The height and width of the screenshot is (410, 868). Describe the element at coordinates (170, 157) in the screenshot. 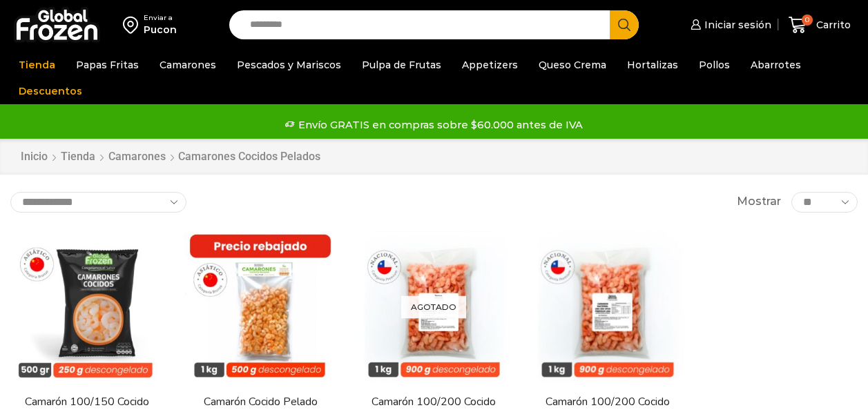

I see `nav: Breadcrumb` at that location.